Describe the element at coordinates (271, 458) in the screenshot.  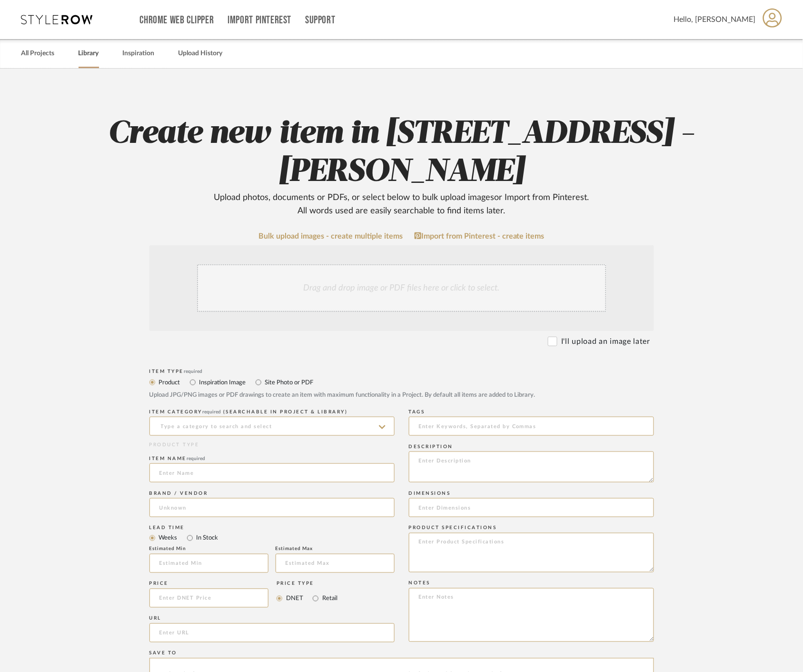
I see `div: Item name` at that location.